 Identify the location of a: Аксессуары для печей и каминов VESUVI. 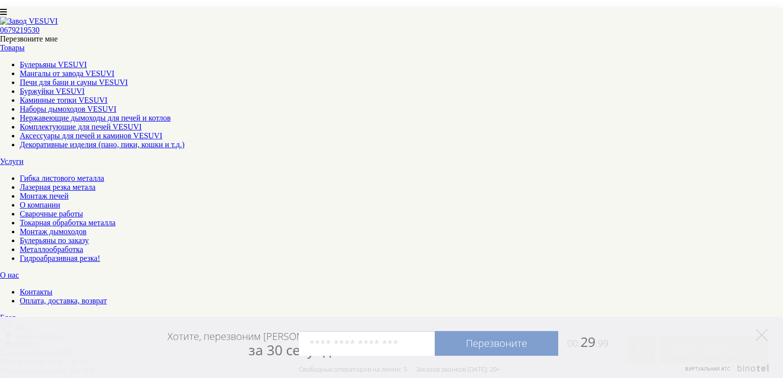
(91, 135).